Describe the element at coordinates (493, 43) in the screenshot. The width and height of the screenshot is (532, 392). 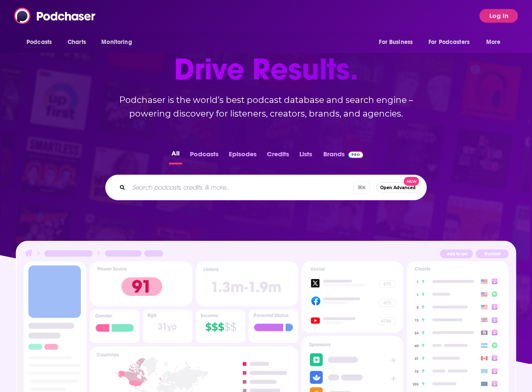
I see `span: More` at that location.